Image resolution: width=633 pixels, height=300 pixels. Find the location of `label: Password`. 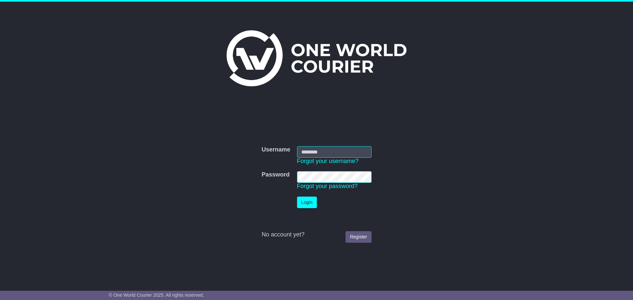

label: Password is located at coordinates (275, 175).